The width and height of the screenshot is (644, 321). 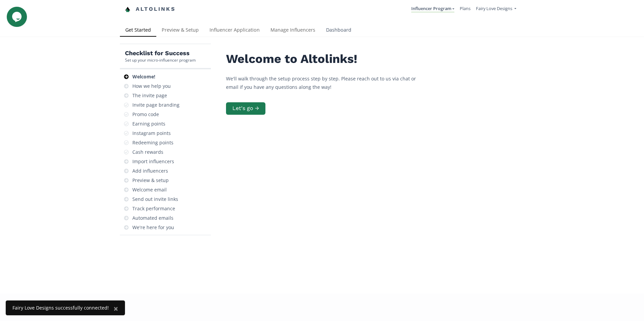 I want to click on h5: Checklist for Success, so click(x=160, y=53).